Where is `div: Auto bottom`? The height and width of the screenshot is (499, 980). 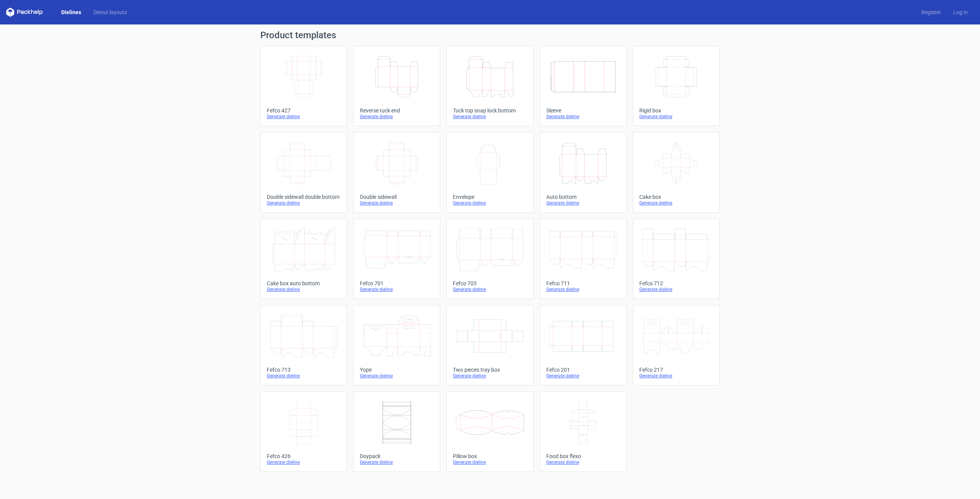 div: Auto bottom is located at coordinates (583, 197).